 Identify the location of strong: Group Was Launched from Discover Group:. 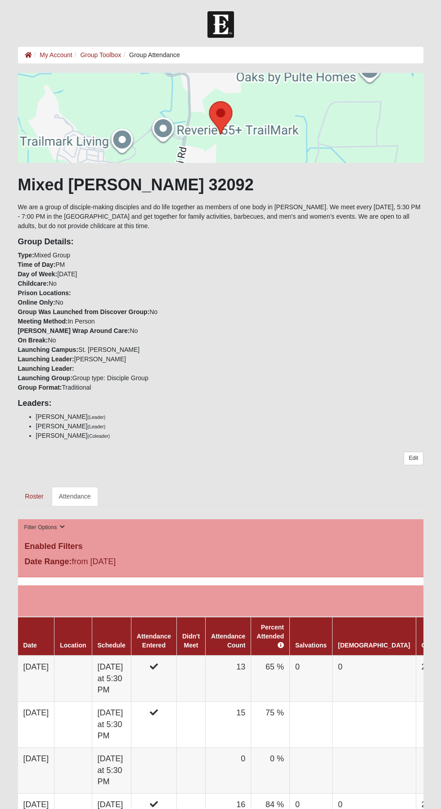
(84, 312).